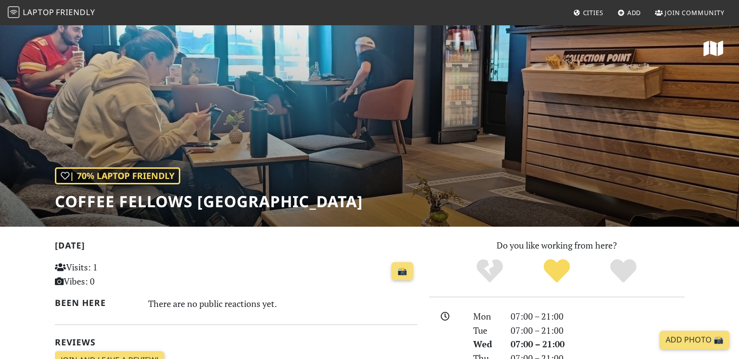 Image resolution: width=739 pixels, height=359 pixels. I want to click on p: Visits: 1 Vibes: 0, so click(111, 274).